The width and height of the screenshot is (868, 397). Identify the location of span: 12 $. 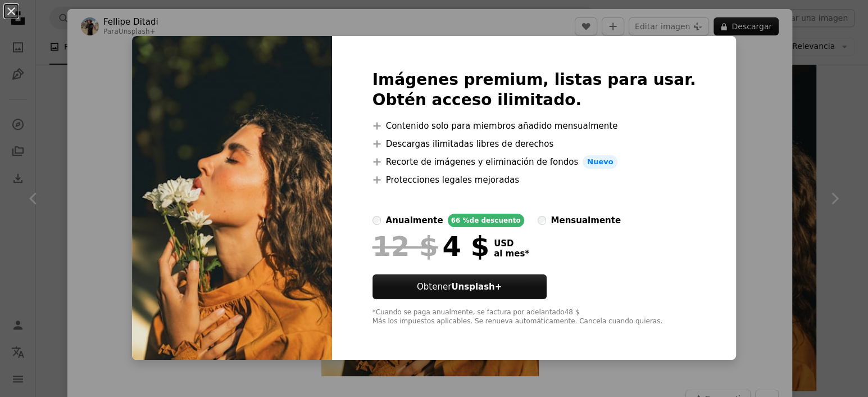
(405, 246).